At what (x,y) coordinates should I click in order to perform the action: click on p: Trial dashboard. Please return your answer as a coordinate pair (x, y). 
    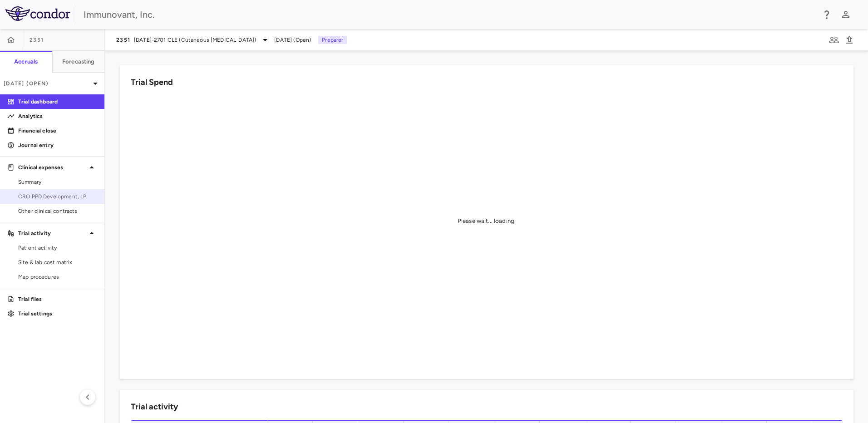
    Looking at the image, I should click on (58, 102).